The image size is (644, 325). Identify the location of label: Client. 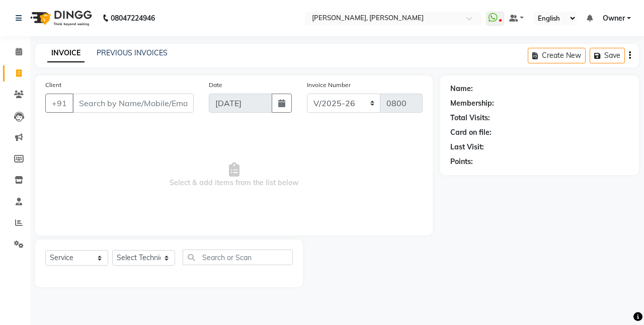
(53, 85).